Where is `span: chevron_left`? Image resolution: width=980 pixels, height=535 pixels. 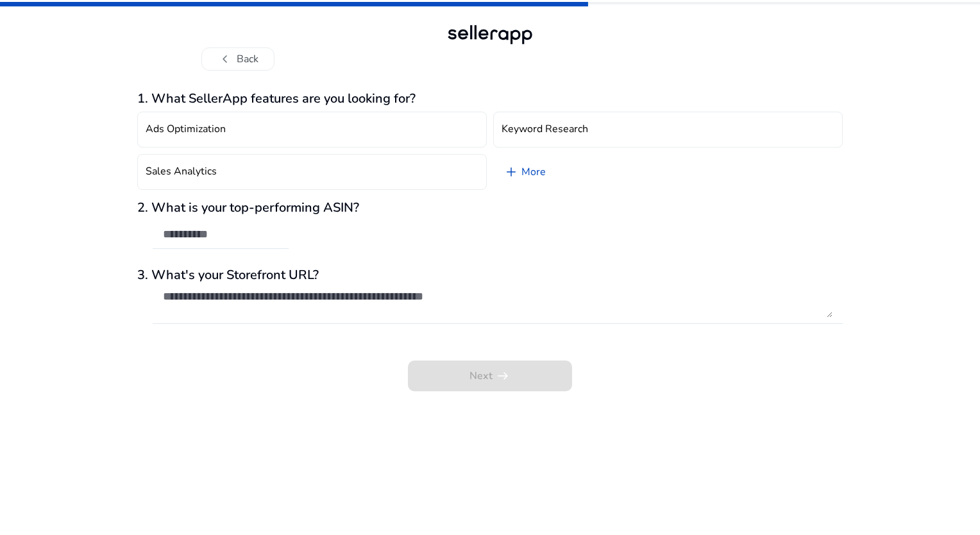 span: chevron_left is located at coordinates (225, 59).